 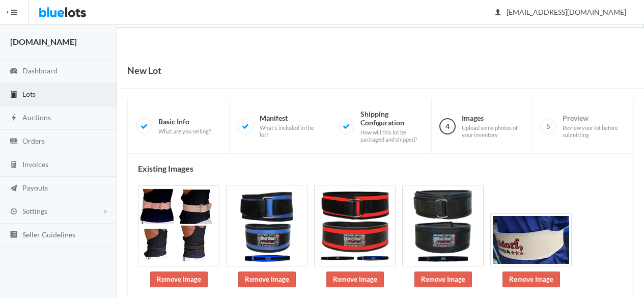 What do you see at coordinates (179, 226) in the screenshot?
I see `img: 87755549-4150-426a-9662-f5224c7ebc00-1593815764.jpg` at bounding box center [179, 226].